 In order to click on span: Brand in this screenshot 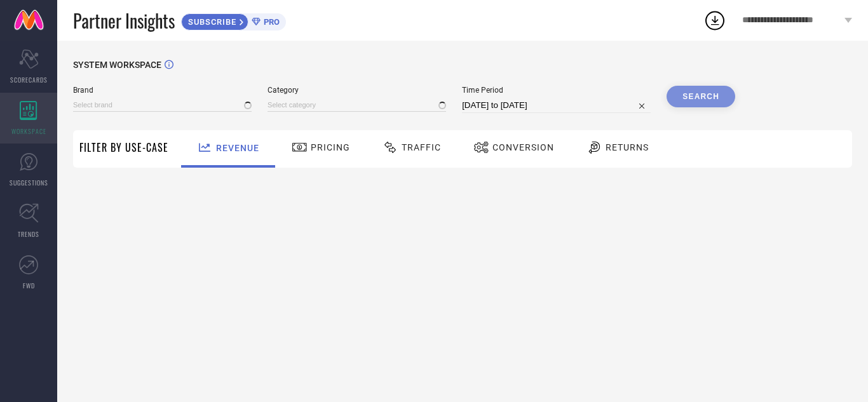, I will do `click(162, 90)`.